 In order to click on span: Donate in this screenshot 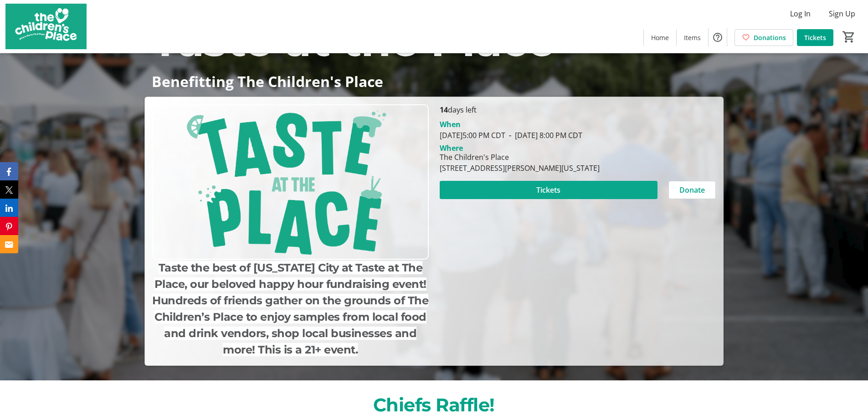, I will do `click(692, 190)`.